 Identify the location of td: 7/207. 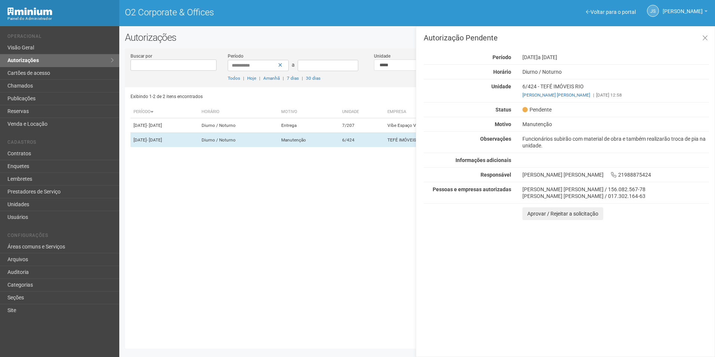
(362, 125).